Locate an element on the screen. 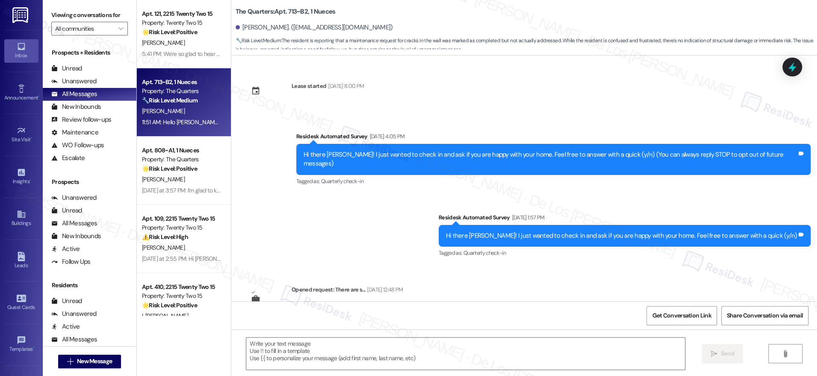  div: Residents is located at coordinates (89, 285).